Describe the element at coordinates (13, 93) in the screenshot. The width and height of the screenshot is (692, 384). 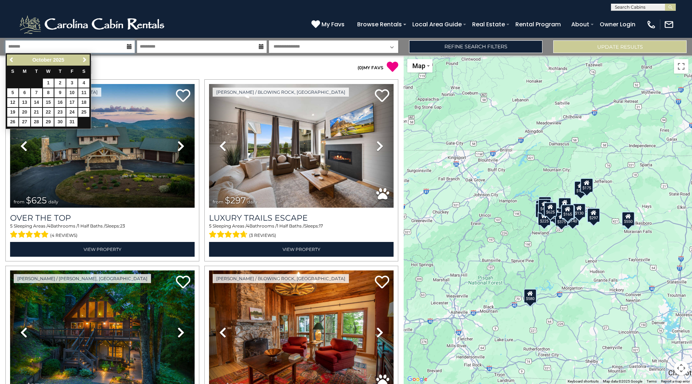
I see `a: 5` at that location.